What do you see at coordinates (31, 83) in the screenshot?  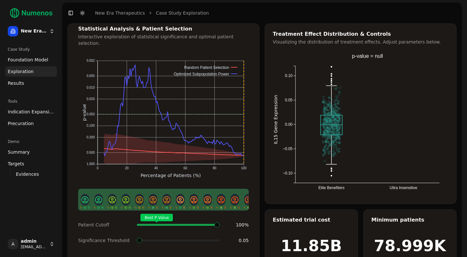 I see `a: Results` at bounding box center [31, 83].